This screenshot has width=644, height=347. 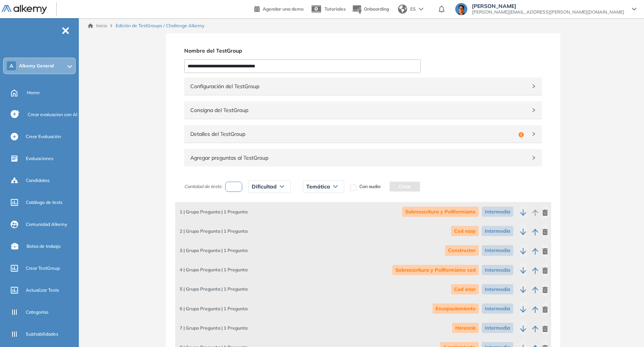 What do you see at coordinates (37, 181) in the screenshot?
I see `span: Candidatos` at bounding box center [37, 181].